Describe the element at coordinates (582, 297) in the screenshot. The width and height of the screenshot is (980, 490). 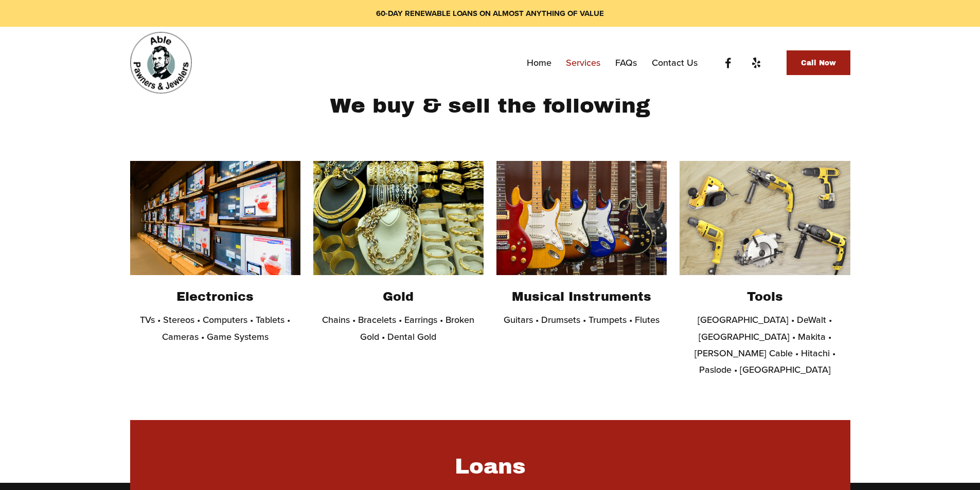
I see `h2: Musical Instruments` at that location.